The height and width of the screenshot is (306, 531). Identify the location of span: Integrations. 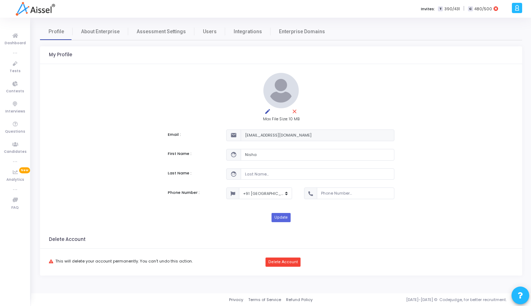
(248, 31).